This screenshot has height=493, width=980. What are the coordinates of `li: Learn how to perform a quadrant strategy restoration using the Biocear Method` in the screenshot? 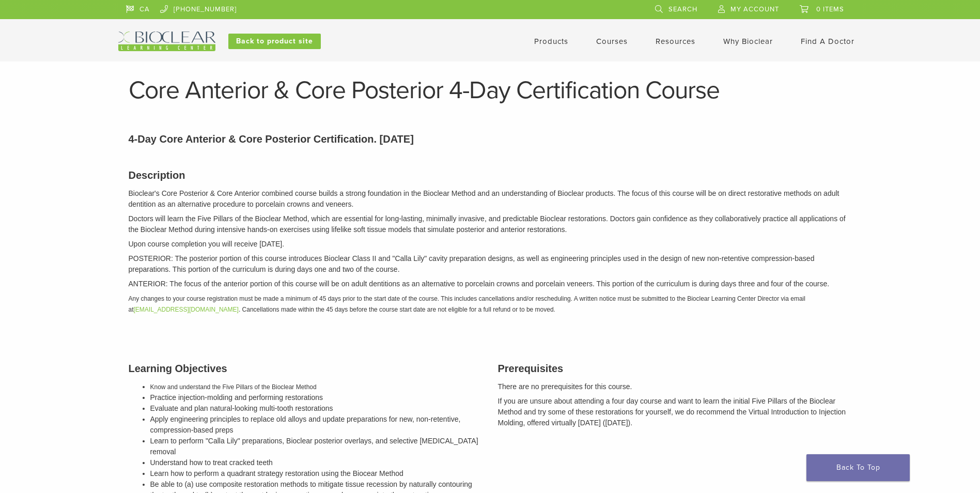 It's located at (316, 473).